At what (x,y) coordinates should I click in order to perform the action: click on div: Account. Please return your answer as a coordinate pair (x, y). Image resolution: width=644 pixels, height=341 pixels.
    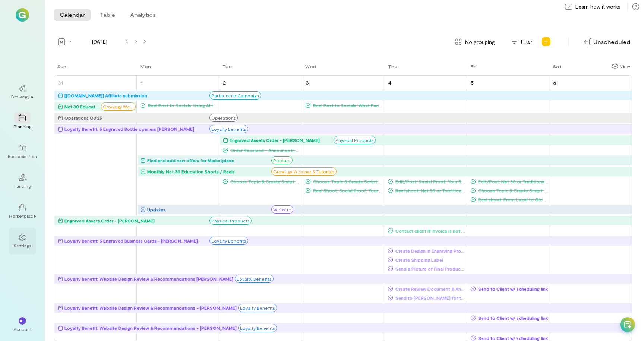
    Looking at the image, I should click on (22, 329).